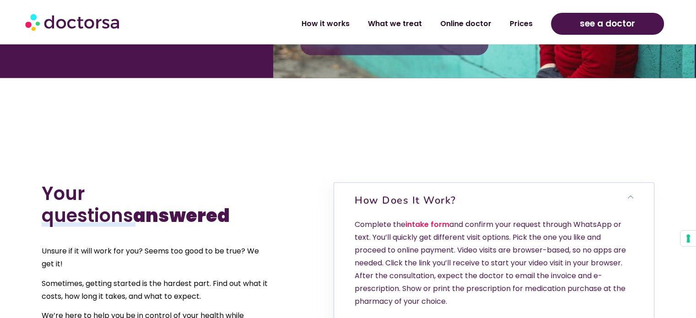 This screenshot has height=318, width=696. I want to click on nav: Menu, so click(363, 24).